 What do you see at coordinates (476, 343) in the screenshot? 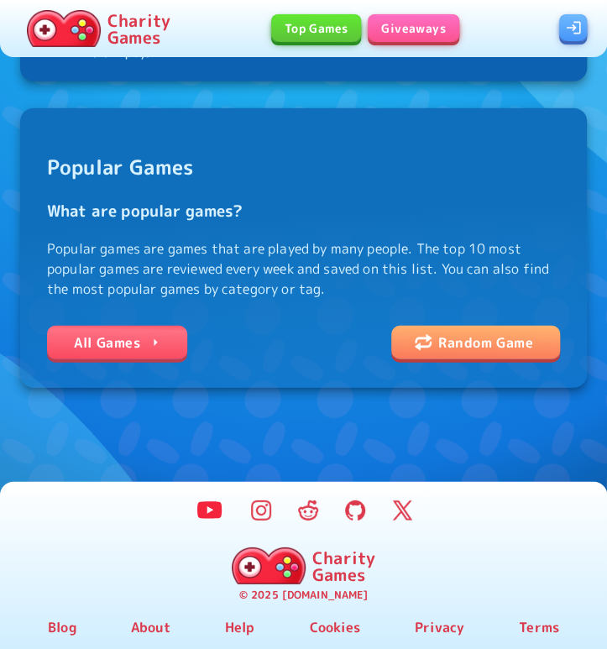
I see `a: shuffle iconRandom Game` at bounding box center [476, 343].